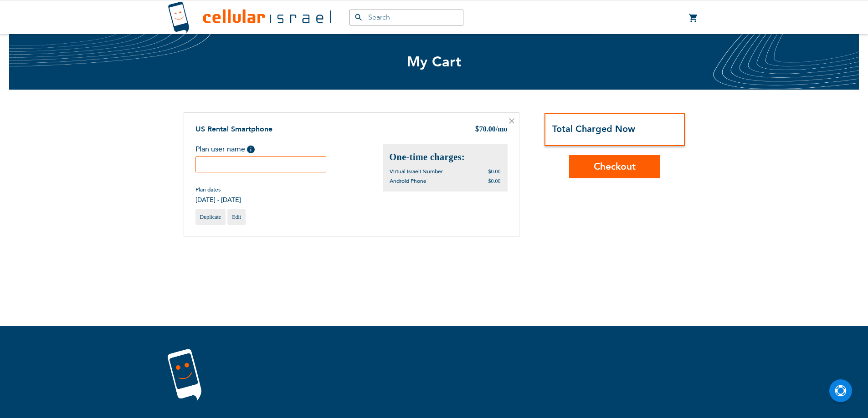  Describe the element at coordinates (491, 130) in the screenshot. I see `div: 70.00` at that location.